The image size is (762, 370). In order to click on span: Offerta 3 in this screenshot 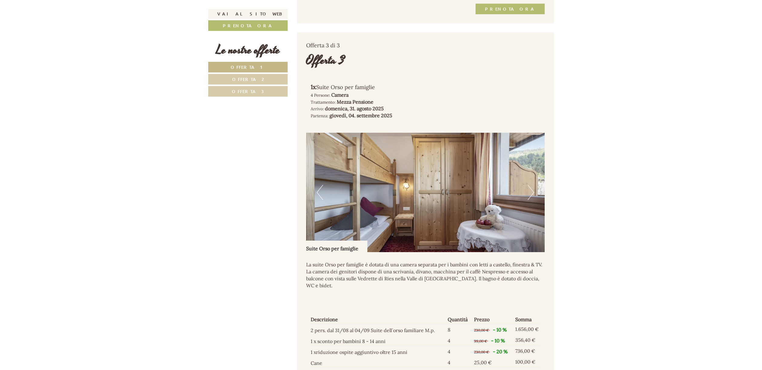, I will do `click(248, 91)`.